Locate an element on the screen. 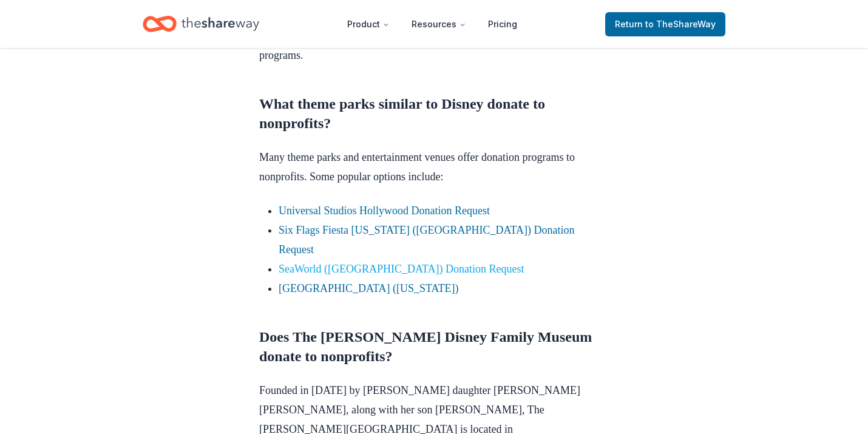  button: Product is located at coordinates (369, 24).